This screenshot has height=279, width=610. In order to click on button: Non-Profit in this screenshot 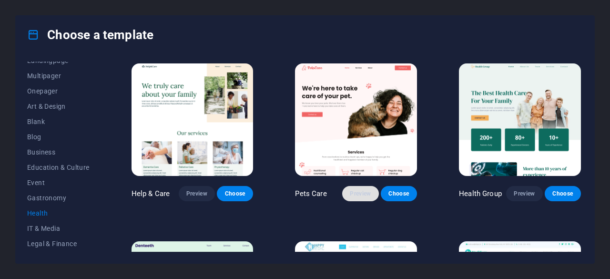, I will do `click(58, 259)`.